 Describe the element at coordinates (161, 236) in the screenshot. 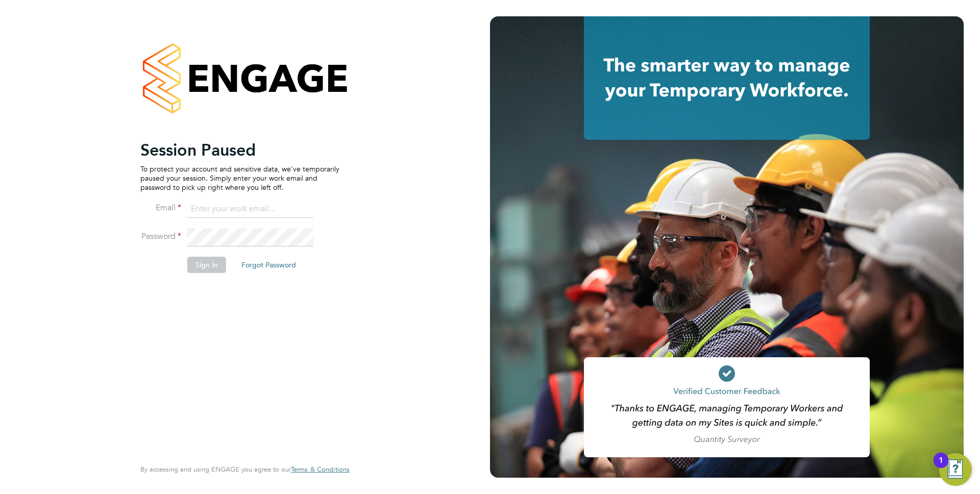

I see `label: Password` at that location.